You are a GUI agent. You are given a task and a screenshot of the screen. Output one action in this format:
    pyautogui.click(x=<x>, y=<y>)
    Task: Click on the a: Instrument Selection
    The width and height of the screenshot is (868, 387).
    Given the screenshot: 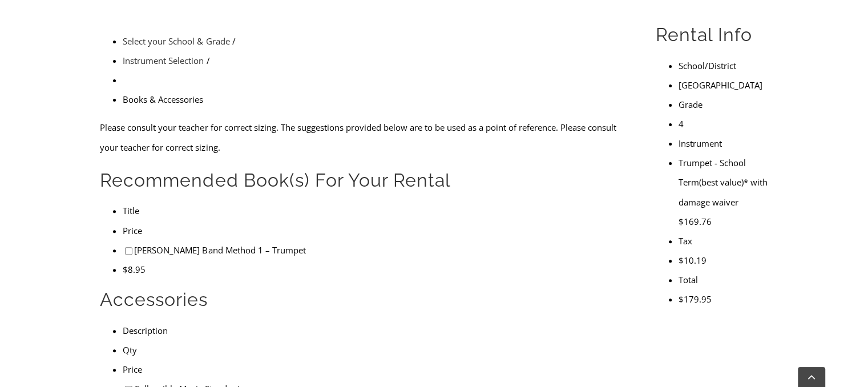 What is the action you would take?
    pyautogui.click(x=163, y=60)
    